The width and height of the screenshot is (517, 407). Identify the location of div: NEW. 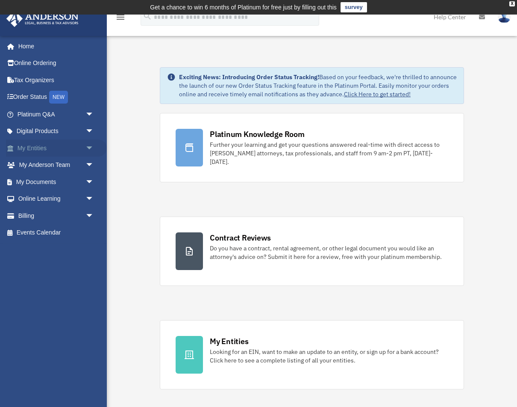
(59, 97).